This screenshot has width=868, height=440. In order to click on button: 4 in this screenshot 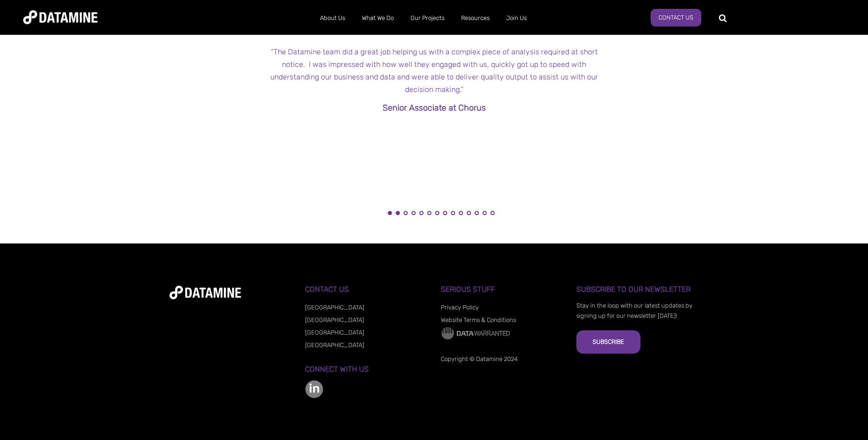, I will do `click(414, 213)`.